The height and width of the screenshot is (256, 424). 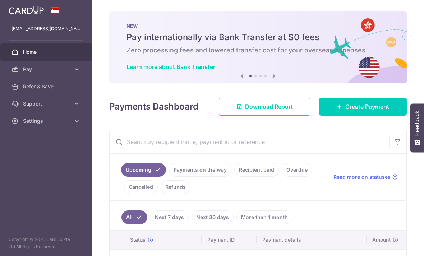 What do you see at coordinates (381, 240) in the screenshot?
I see `span: Amount` at bounding box center [381, 240].